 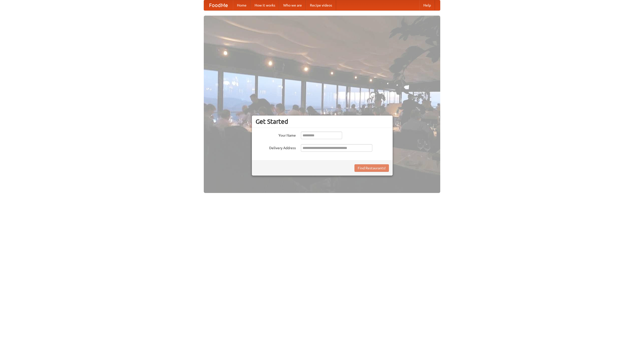 I want to click on a: Who we are, so click(x=293, y=5).